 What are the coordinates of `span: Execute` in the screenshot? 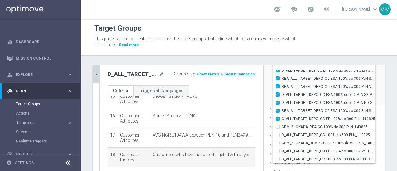 It's located at (41, 154).